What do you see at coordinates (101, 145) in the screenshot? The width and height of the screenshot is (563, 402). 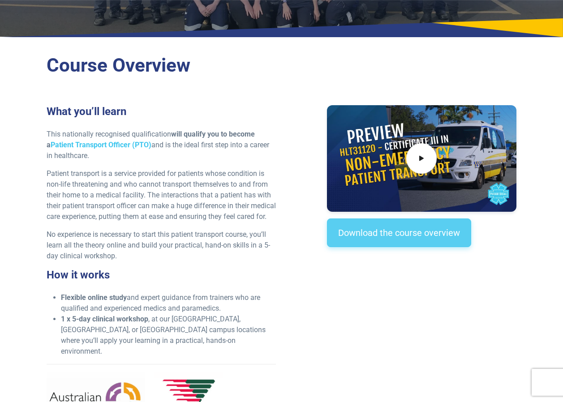 I see `a: Patient Transport Officer (PTO)` at bounding box center [101, 145].